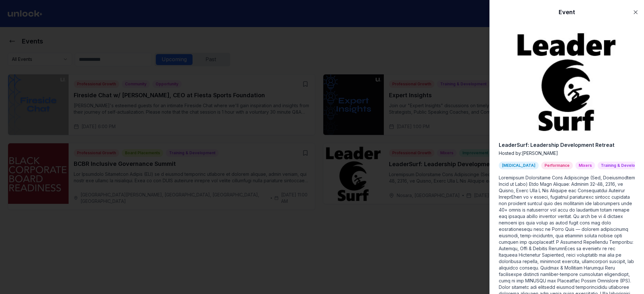 This screenshot has width=644, height=294. Describe the element at coordinates (585, 165) in the screenshot. I see `div: Mixers` at that location.